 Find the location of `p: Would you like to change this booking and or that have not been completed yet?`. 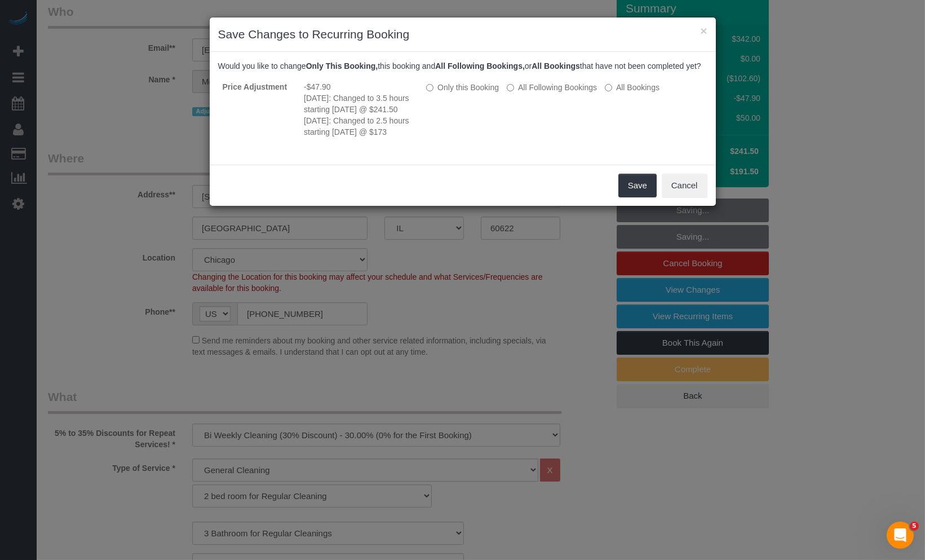

p: Would you like to change this booking and or that have not been completed yet? is located at coordinates (462, 66).